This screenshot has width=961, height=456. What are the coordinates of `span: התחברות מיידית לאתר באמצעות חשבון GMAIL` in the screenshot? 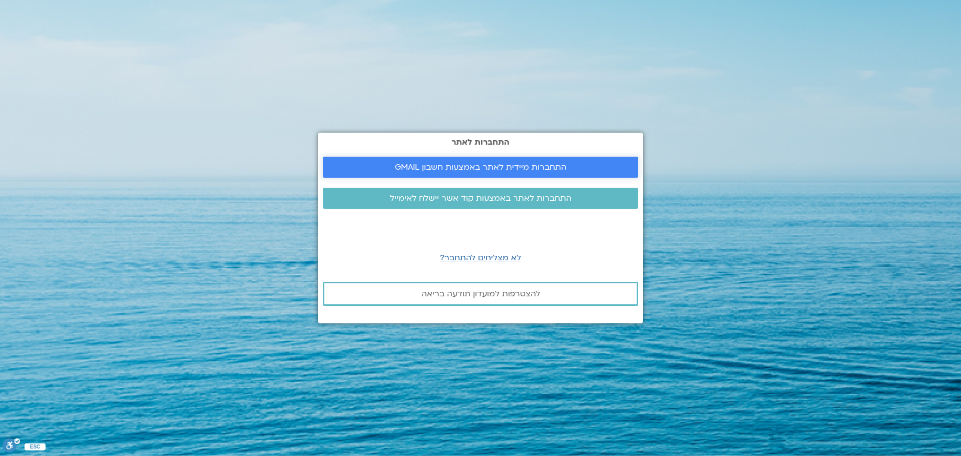 It's located at (481, 167).